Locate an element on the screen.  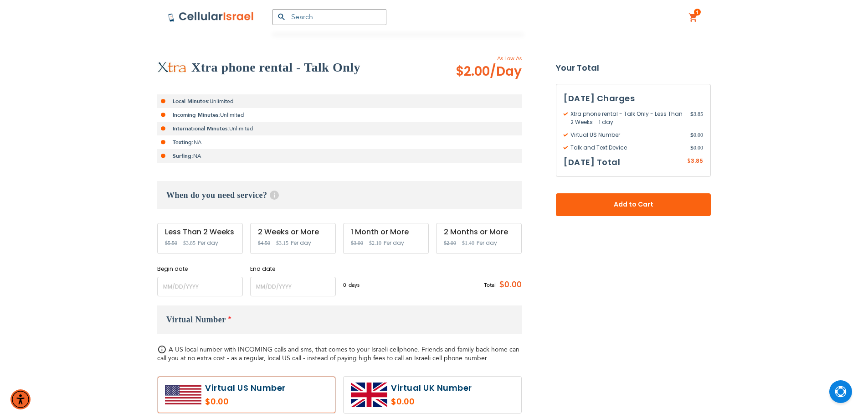
span: Add to Cart is located at coordinates (633, 204).